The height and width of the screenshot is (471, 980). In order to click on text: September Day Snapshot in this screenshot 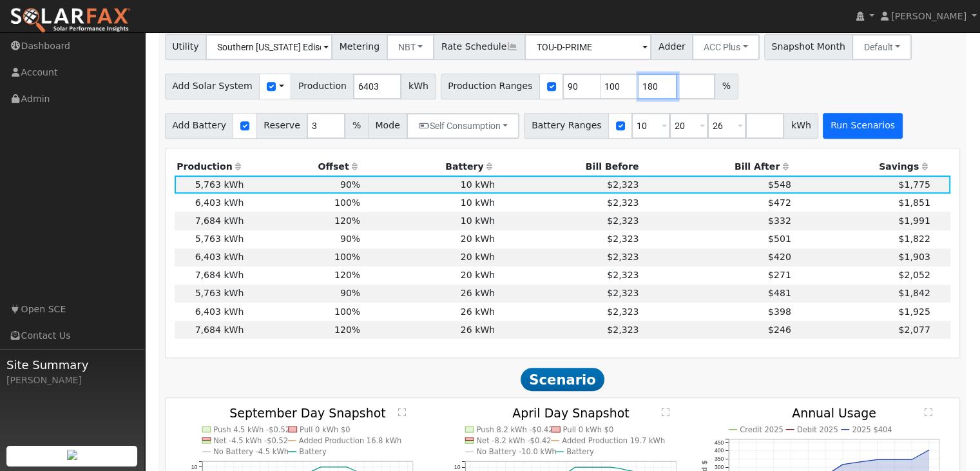, I will do `click(307, 412)`.